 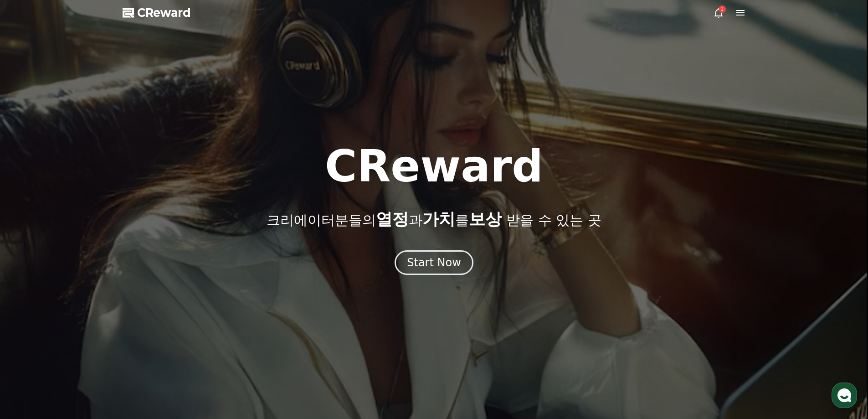 I want to click on div: Start Now, so click(x=434, y=262).